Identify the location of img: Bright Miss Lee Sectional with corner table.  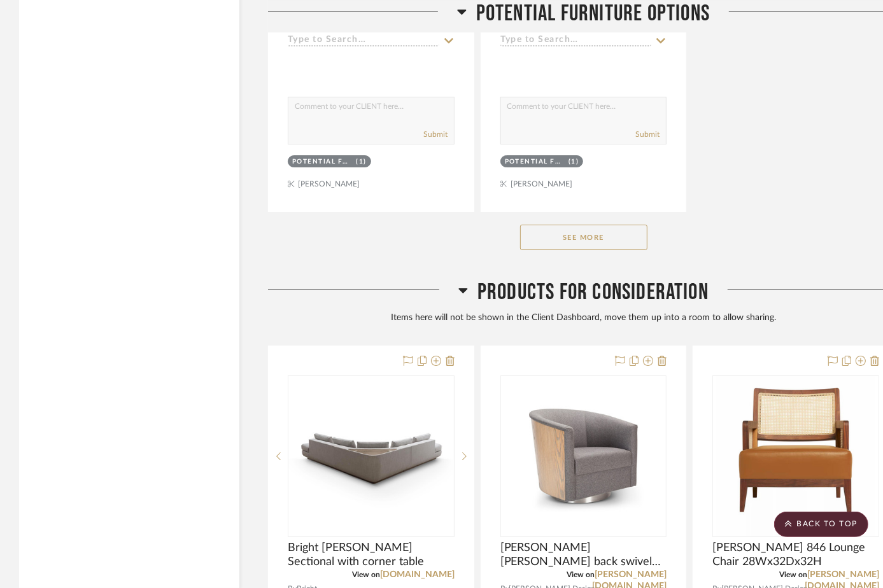
(372, 456).